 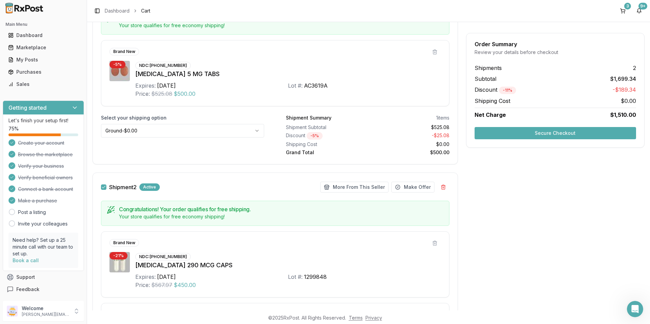 What do you see at coordinates (28, 290) in the screenshot?
I see `span: Feedback` at bounding box center [28, 290].